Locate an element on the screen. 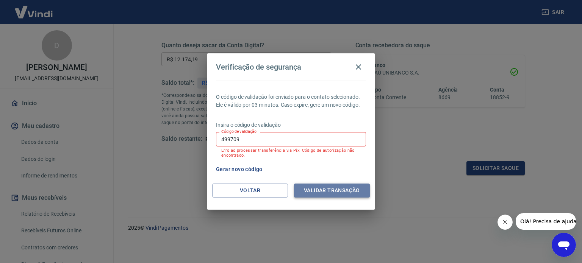 Image resolution: width=582 pixels, height=263 pixels. p: Insira o código de validação is located at coordinates (291, 125).